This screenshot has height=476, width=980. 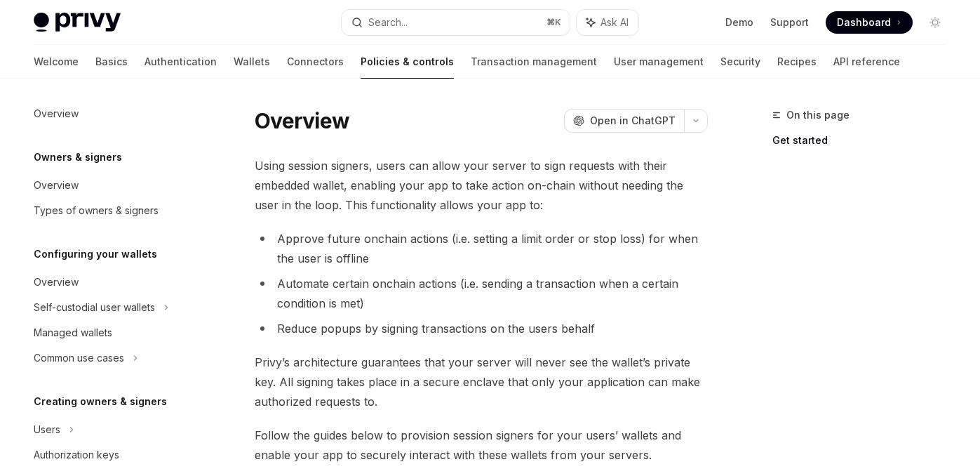 What do you see at coordinates (633, 120) in the screenshot?
I see `span: Open in ChatGPT` at bounding box center [633, 120].